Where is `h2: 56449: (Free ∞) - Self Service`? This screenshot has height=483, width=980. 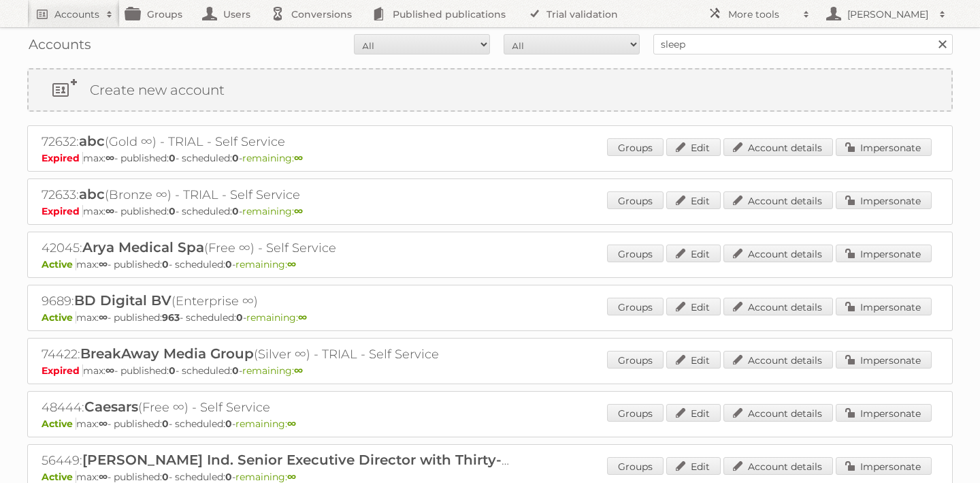
h2: 56449: (Free ∞) - Self Service is located at coordinates (280, 461).